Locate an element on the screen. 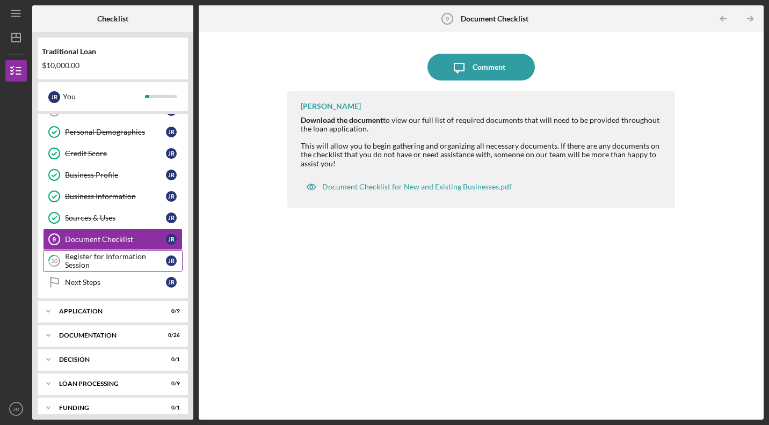 The height and width of the screenshot is (425, 769). button: Document Checklist for New and Existing Businesses.pdf is located at coordinates (409, 187).